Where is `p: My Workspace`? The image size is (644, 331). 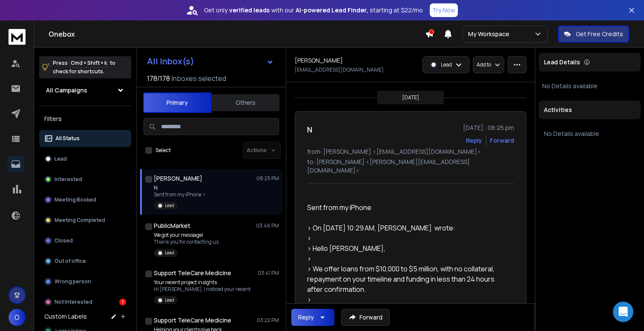
p: My Workspace is located at coordinates (490, 34).